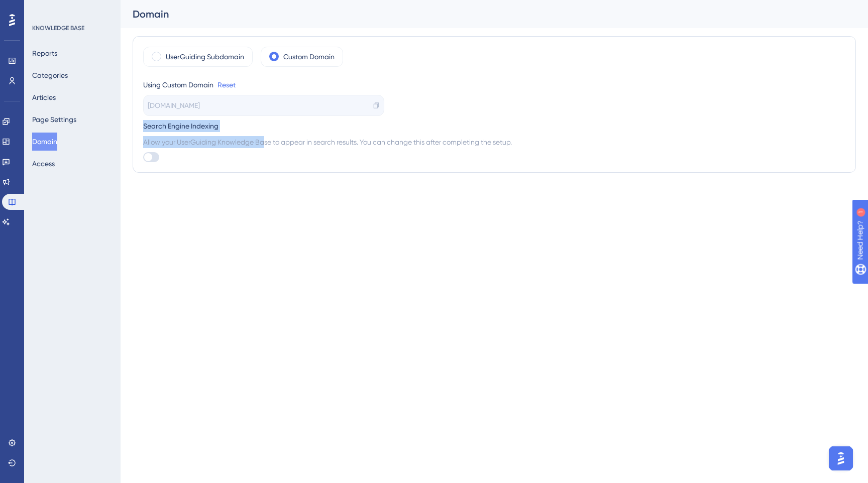  What do you see at coordinates (15, 15) in the screenshot?
I see `button: Open AI Assistant Launcher` at bounding box center [15, 15].